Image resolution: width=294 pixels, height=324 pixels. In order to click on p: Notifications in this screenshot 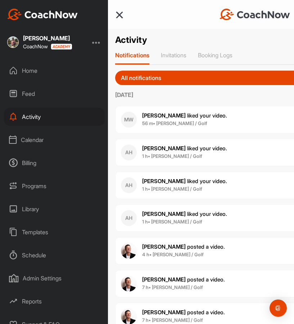, I will do `click(132, 55)`.